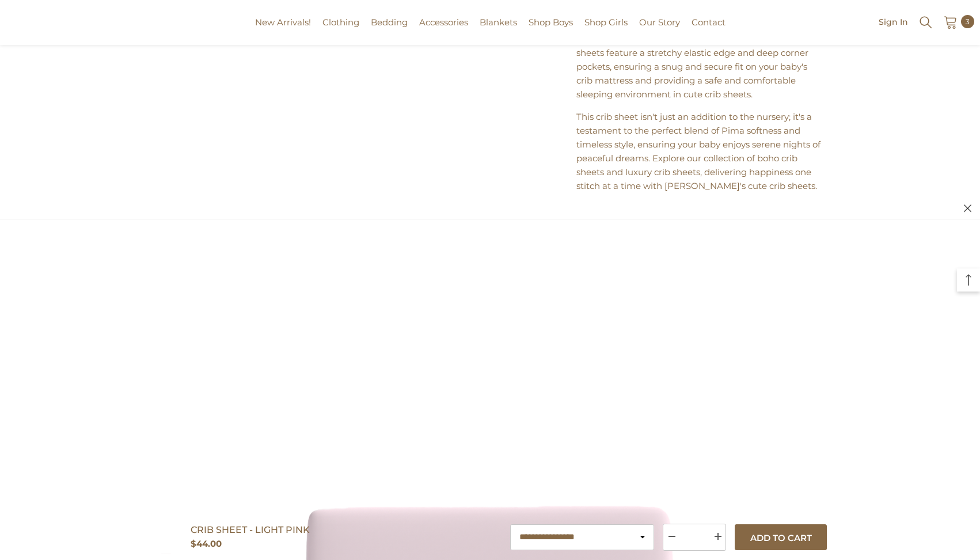 This screenshot has height=560, width=980. Describe the element at coordinates (659, 22) in the screenshot. I see `span: Our Story` at that location.